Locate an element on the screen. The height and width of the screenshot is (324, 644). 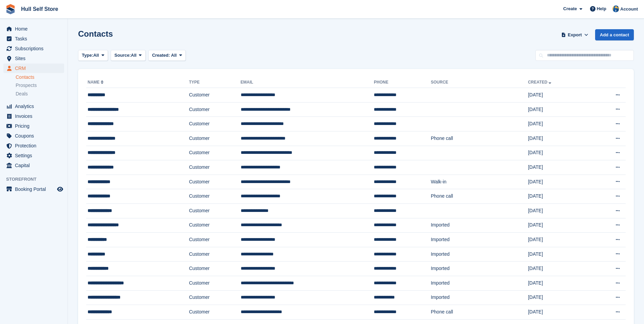
img: Hull Self Store is located at coordinates (616, 9).